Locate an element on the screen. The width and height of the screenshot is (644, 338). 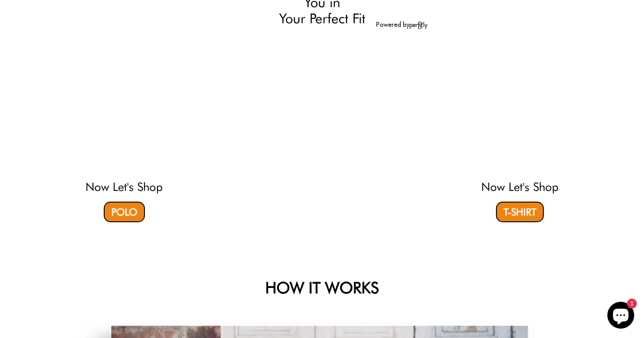
a: Polo is located at coordinates (125, 212).